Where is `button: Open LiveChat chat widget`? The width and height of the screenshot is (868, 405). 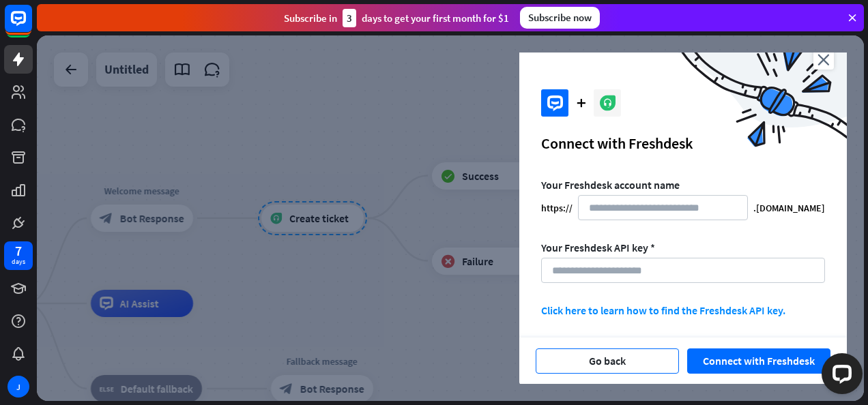 button: Open LiveChat chat widget is located at coordinates (31, 26).